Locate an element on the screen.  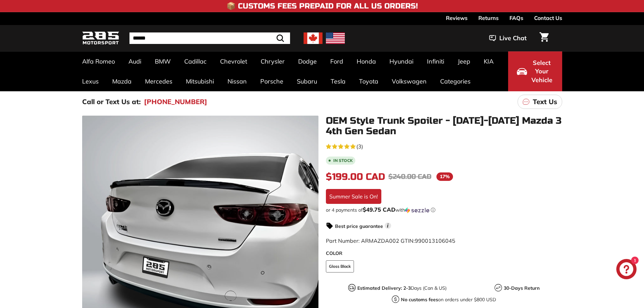
a: Ford is located at coordinates (337, 61).